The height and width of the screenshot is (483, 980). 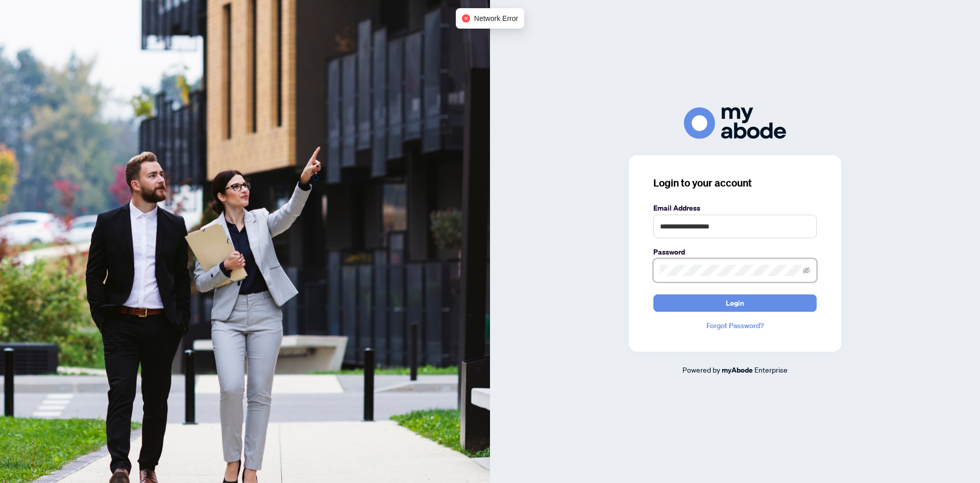 I want to click on a: Forgot Password?, so click(x=735, y=325).